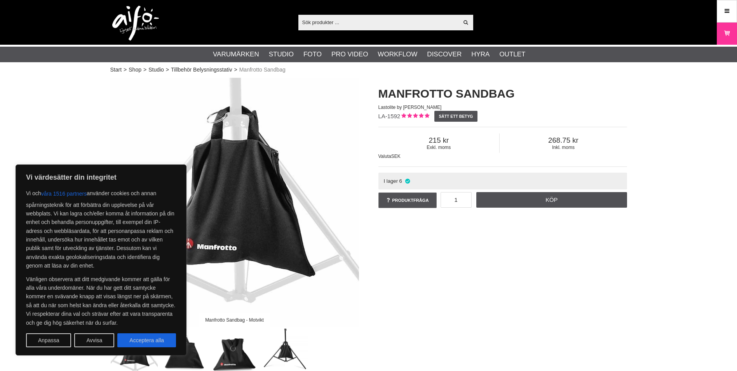 The height and width of the screenshot is (371, 737). I want to click on a: Workflow, so click(397, 54).